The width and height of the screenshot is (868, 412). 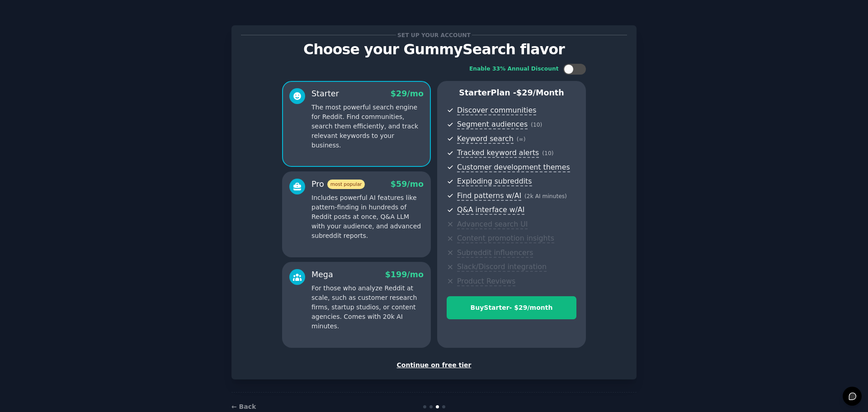 What do you see at coordinates (434, 365) in the screenshot?
I see `div: Continue on free tier` at bounding box center [434, 365].